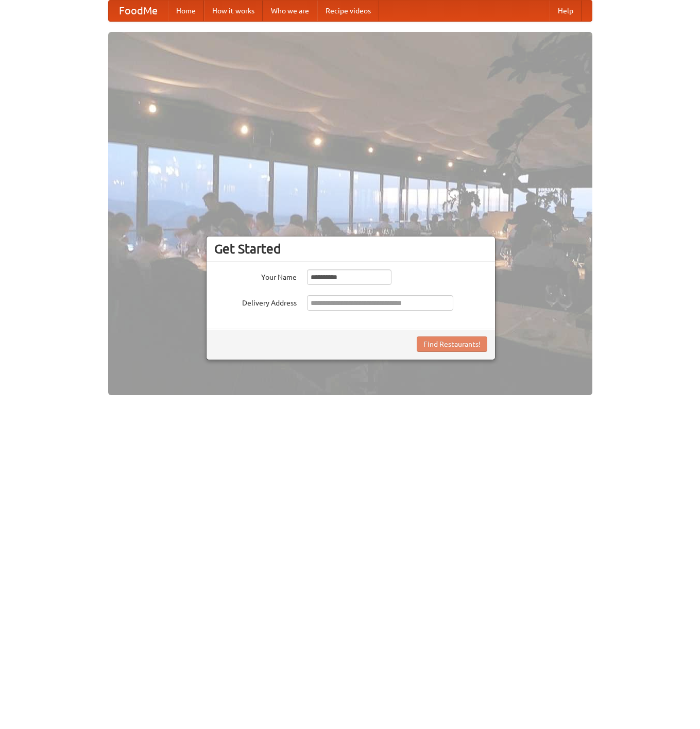 This screenshot has width=700, height=729. What do you see at coordinates (233, 11) in the screenshot?
I see `a: How it works` at bounding box center [233, 11].